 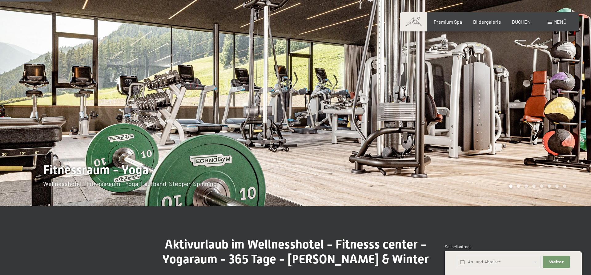 I want to click on a: Bildergalerie, so click(x=487, y=22).